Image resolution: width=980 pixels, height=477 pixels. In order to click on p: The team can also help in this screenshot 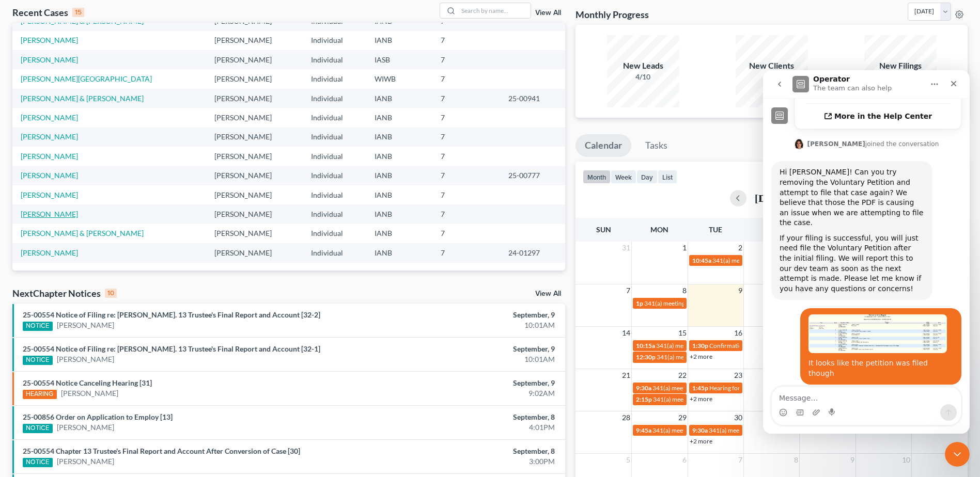, I will do `click(89, 18)`.